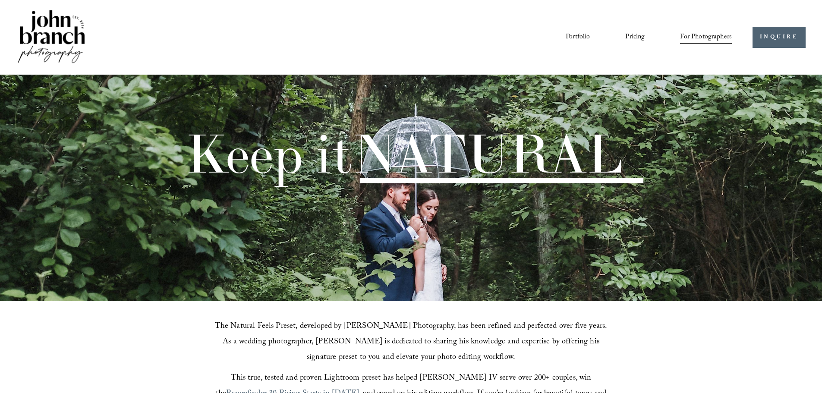 The height and width of the screenshot is (393, 822). Describe the element at coordinates (404, 154) in the screenshot. I see `h1: Keep it` at that location.